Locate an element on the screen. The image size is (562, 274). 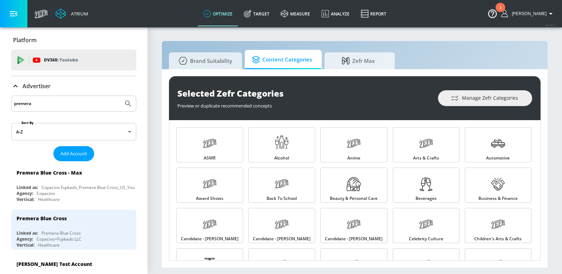
a: ASMR is located at coordinates (210, 145).